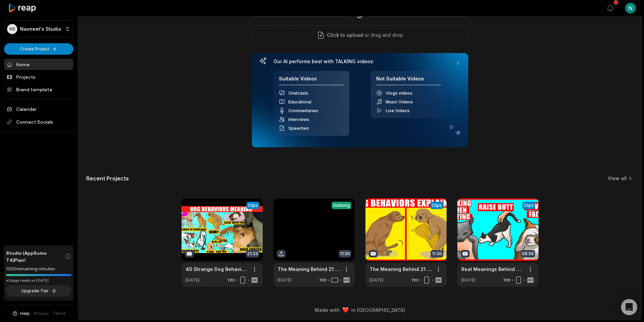 Image resolution: width=644 pixels, height=322 pixels. I want to click on a: Brand template, so click(39, 89).